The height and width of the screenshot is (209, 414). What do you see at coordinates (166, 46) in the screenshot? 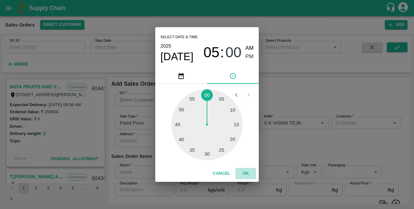
I see `button: 2025` at bounding box center [166, 46].